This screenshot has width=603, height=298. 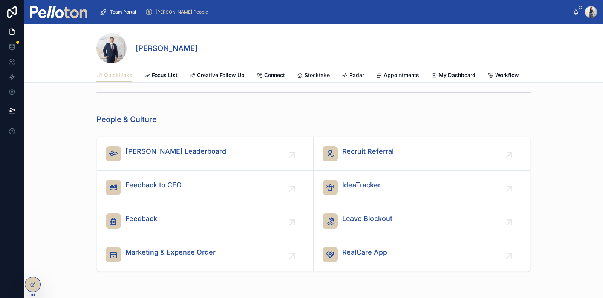 What do you see at coordinates (59, 12) in the screenshot?
I see `img: App logo` at bounding box center [59, 12].